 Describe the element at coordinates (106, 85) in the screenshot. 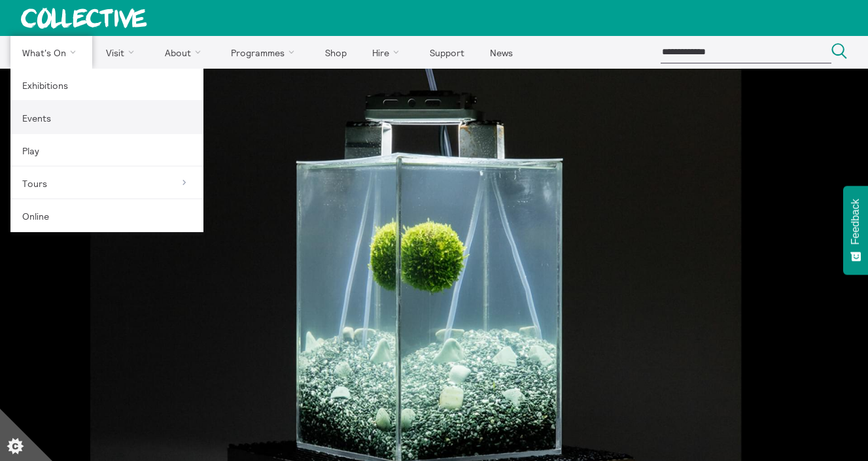

I see `a: Exhibitions` at that location.